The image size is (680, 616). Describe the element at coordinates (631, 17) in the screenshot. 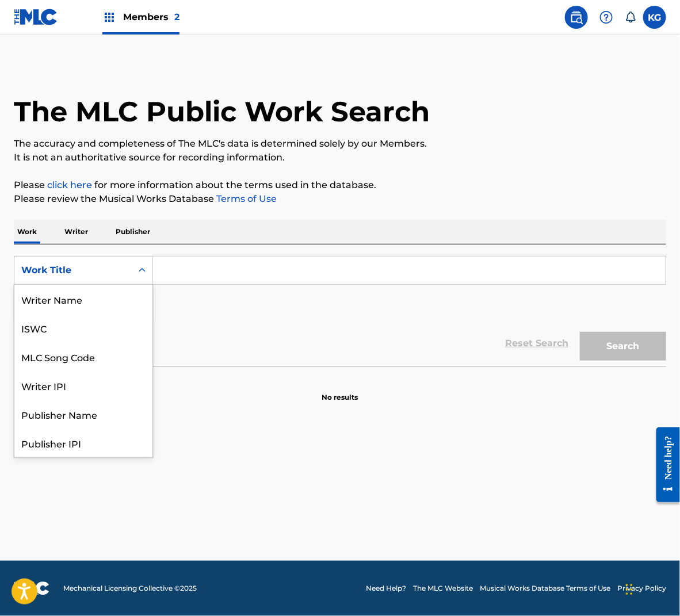

I see `div: Notifications` at that location.